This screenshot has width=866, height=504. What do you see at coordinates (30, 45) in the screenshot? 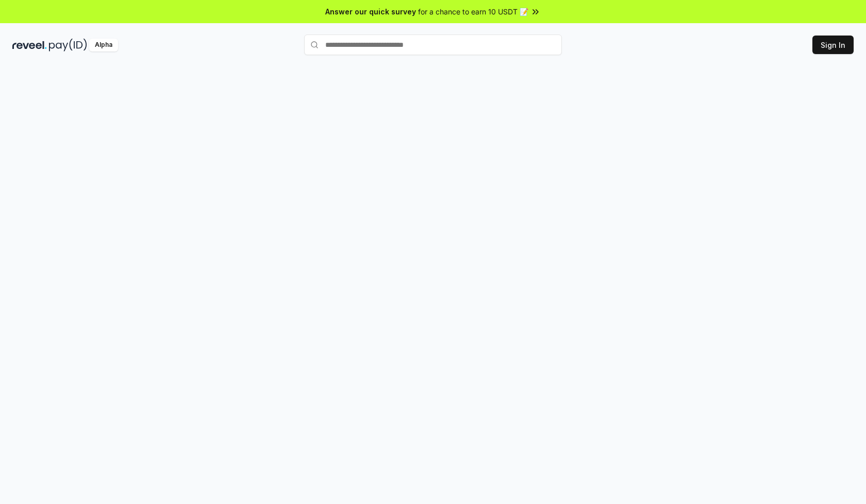
I see `img: reveel_dark` at bounding box center [30, 45].